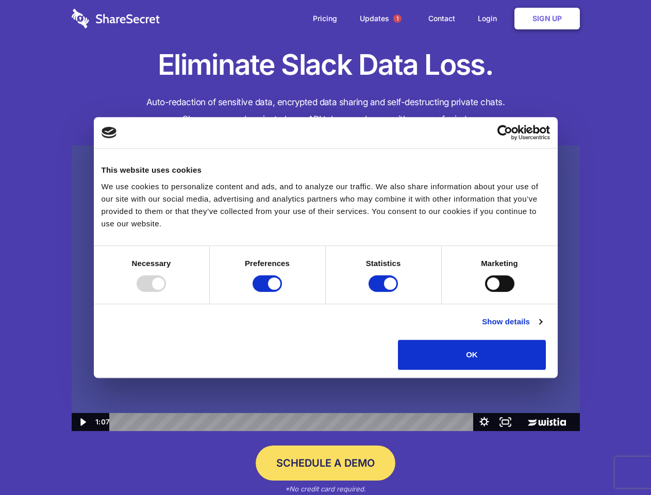 The height and width of the screenshot is (495, 651). I want to click on a: Wistia Logo -- Learn More, so click(547, 421).